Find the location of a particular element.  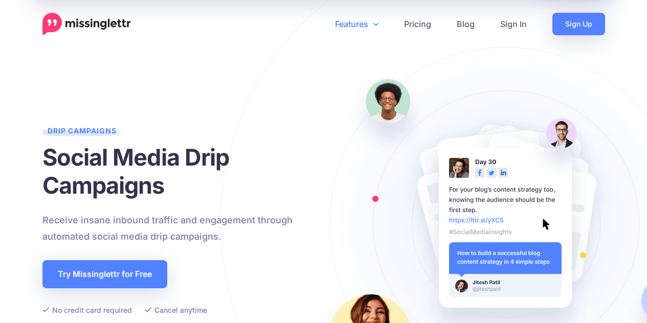

a: Home is located at coordinates (86, 24).